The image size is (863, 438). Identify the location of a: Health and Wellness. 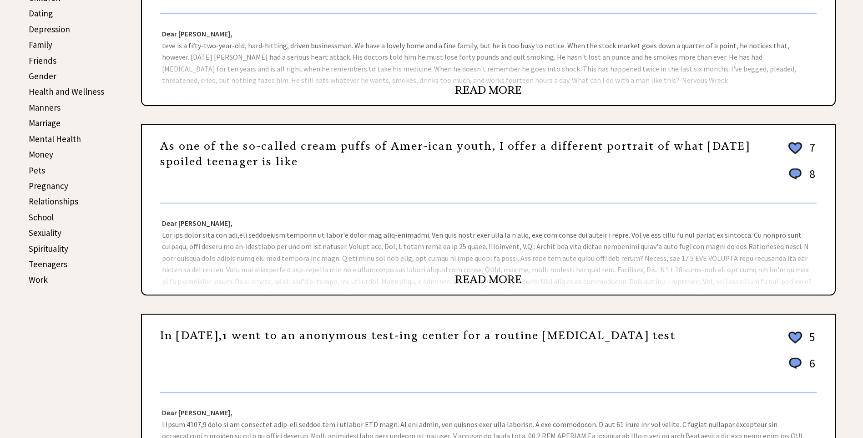
(66, 91).